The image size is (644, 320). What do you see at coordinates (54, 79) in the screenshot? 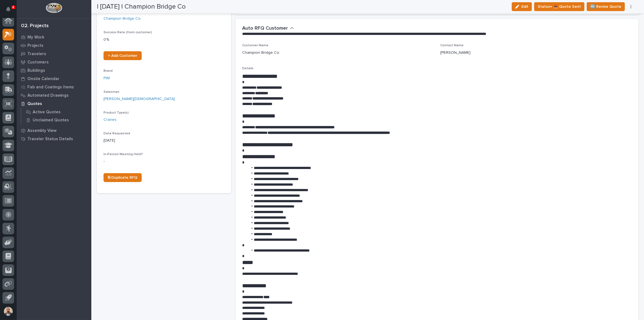
I see `a: Onsite Calendar` at bounding box center [54, 79].